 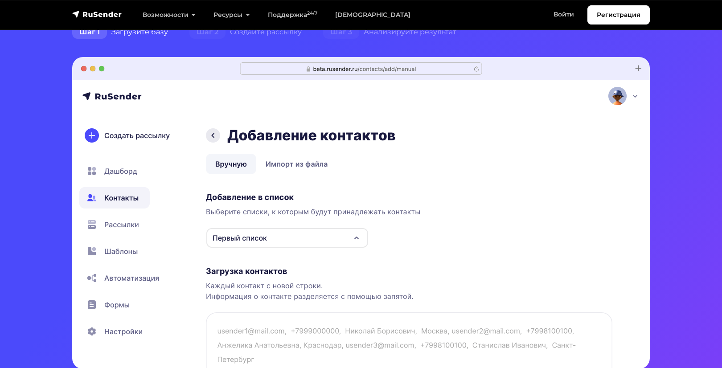 I want to click on div: Создайте рассылку, so click(x=246, y=32).